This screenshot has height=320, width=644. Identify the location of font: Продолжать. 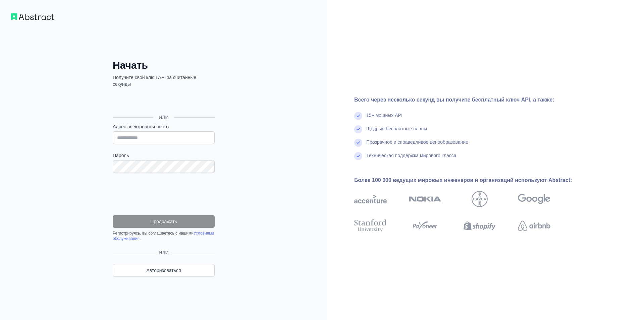
(163, 222).